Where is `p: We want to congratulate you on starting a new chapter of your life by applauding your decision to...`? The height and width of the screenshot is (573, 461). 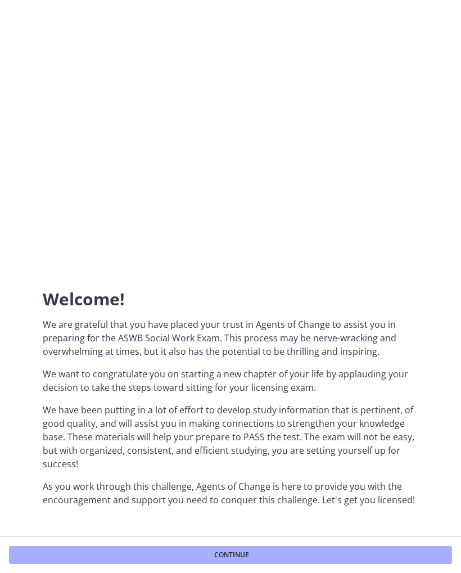
p: We want to congratulate you on starting a new chapter of your life by applauding your decision to... is located at coordinates (230, 380).